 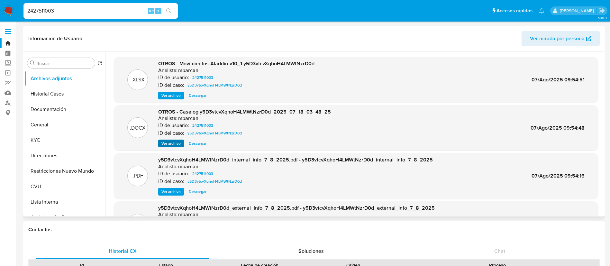 What do you see at coordinates (65, 125) in the screenshot?
I see `button: General` at bounding box center [65, 125].